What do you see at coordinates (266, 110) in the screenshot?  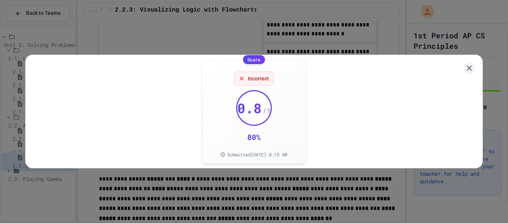 I see `span: / 1` at bounding box center [266, 110].